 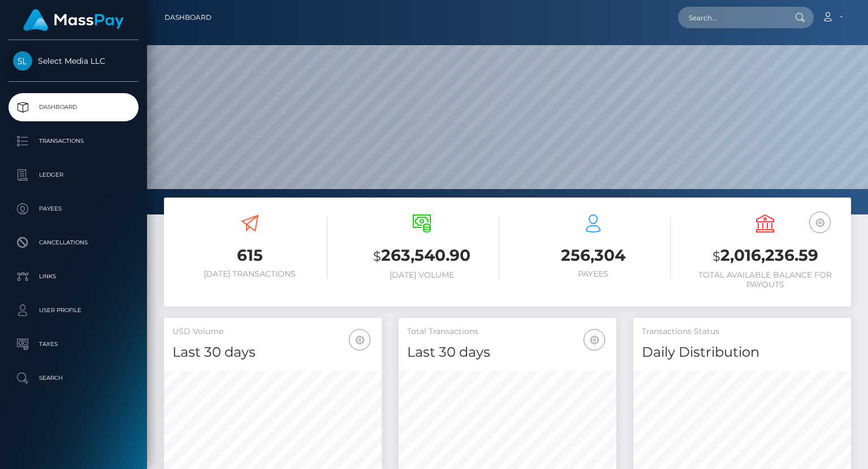 I want to click on a: Ledger, so click(x=74, y=175).